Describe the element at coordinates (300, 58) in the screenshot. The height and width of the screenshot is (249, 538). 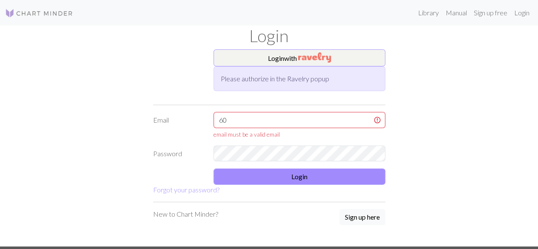
I see `button: Loginwith` at that location.